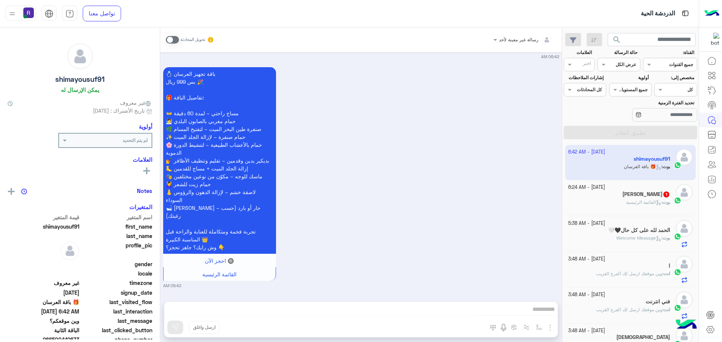 Image resolution: width=722 pixels, height=342 pixels. I want to click on h5: Jani ki jan, so click(646, 194).